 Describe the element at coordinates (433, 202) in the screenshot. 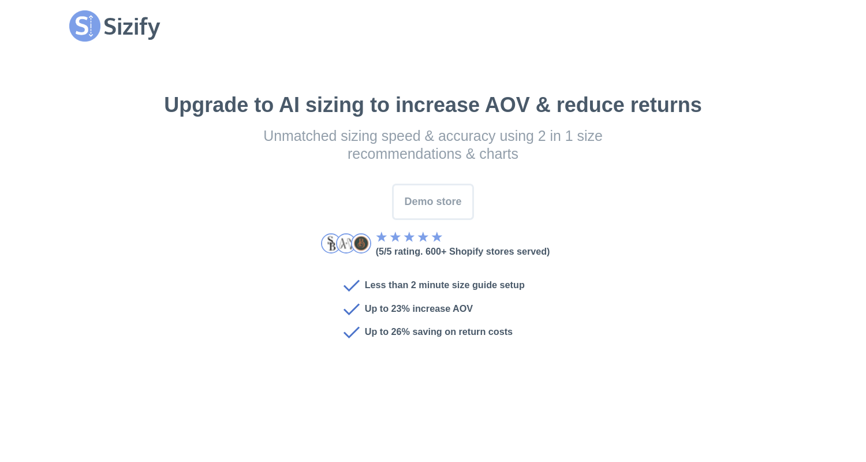

I see `a: Demo store` at that location.